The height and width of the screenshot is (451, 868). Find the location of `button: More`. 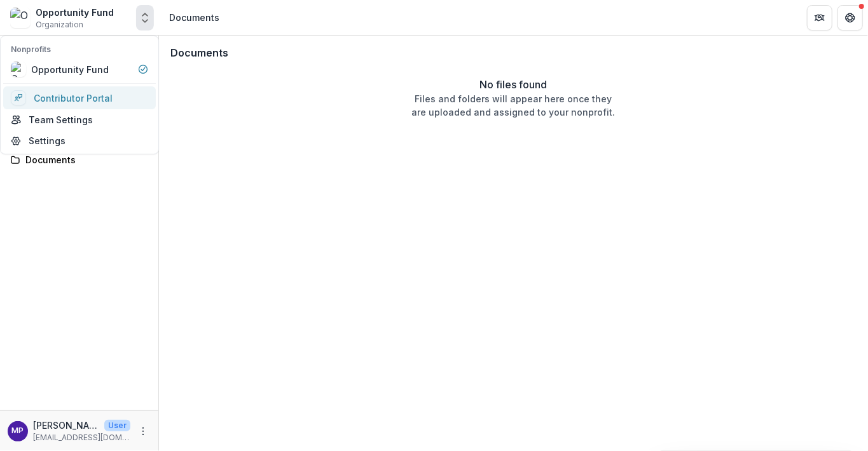

button: More is located at coordinates (143, 432).